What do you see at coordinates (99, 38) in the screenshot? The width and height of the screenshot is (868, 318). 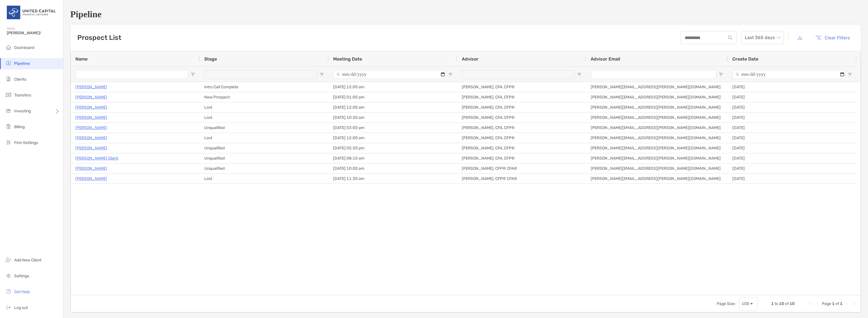 I see `h3: Prospect List` at bounding box center [99, 38].